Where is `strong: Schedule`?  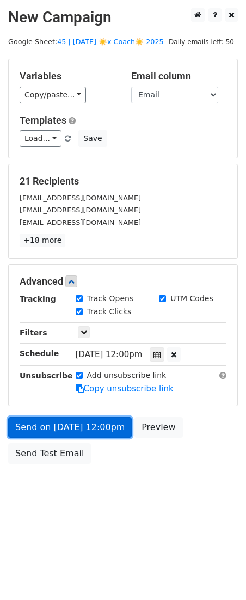 strong: Schedule is located at coordinates (39, 353).